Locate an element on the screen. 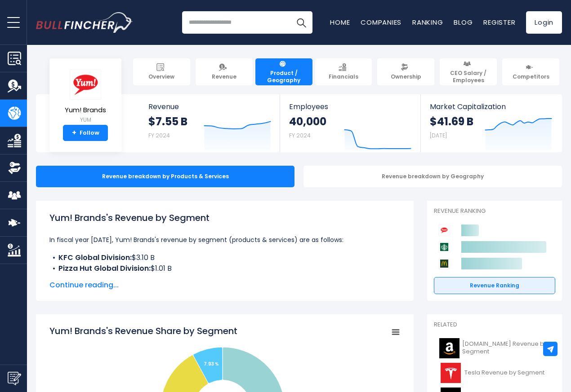 The image size is (571, 392). span: Market Capitalization is located at coordinates (491, 107).